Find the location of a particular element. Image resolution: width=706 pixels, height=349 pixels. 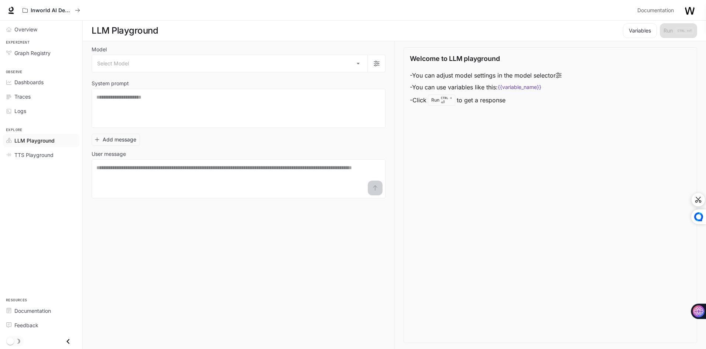

li: - You can adjust model settings in the model selector is located at coordinates (486, 75).